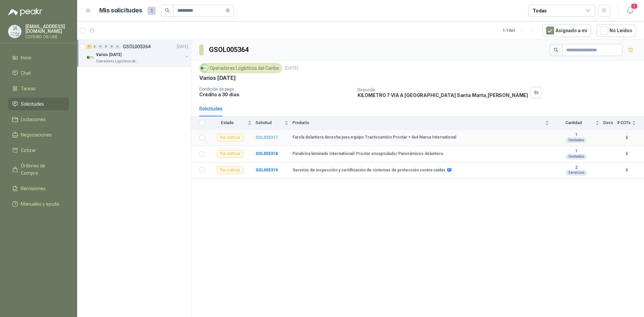  I want to click on p: Condición de pago, so click(276, 89).